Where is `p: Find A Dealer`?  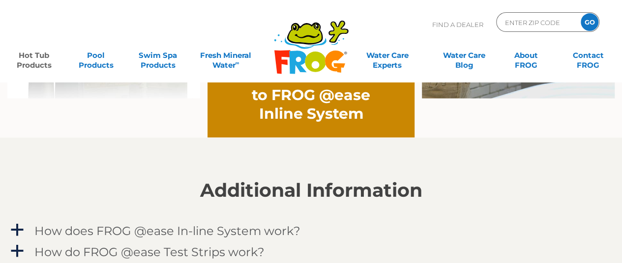 p: Find A Dealer is located at coordinates (458, 25).